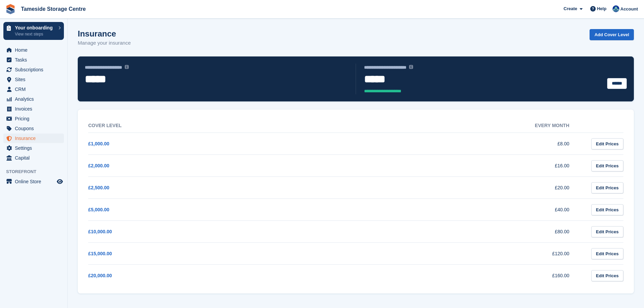 This screenshot has height=308, width=644. What do you see at coordinates (100, 253) in the screenshot?
I see `a: £15,000.00` at bounding box center [100, 253].